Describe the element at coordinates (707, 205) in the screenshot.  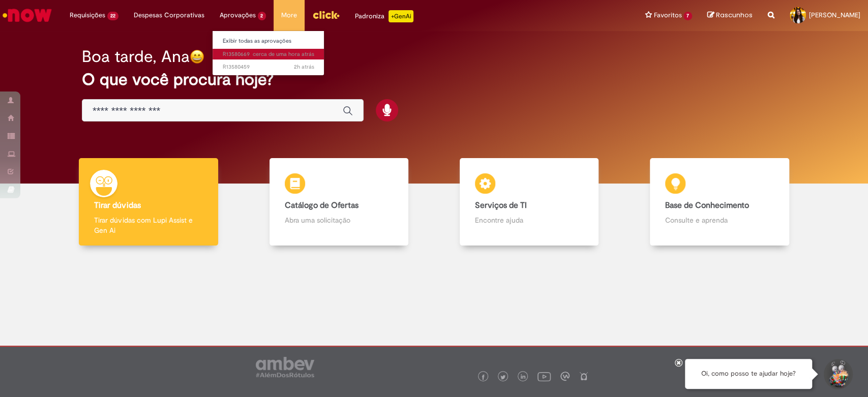
I see `b: Base de Conhecimento` at that location.